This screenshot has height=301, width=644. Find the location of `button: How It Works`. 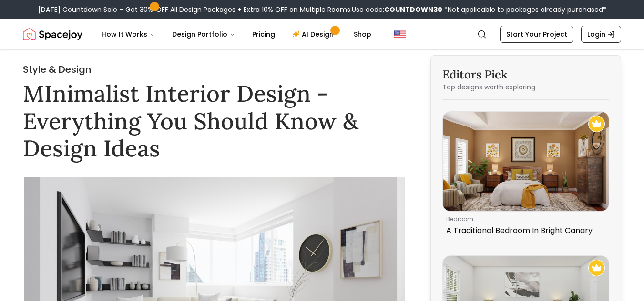

button: How It Works is located at coordinates (128, 34).